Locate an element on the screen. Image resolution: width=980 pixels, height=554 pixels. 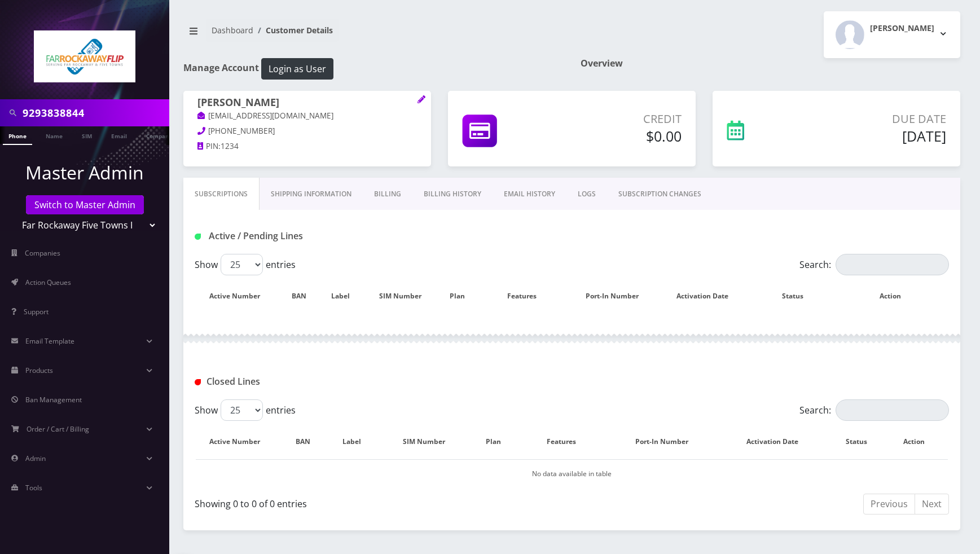
th: Label: activate to sort column ascending is located at coordinates (357, 442).